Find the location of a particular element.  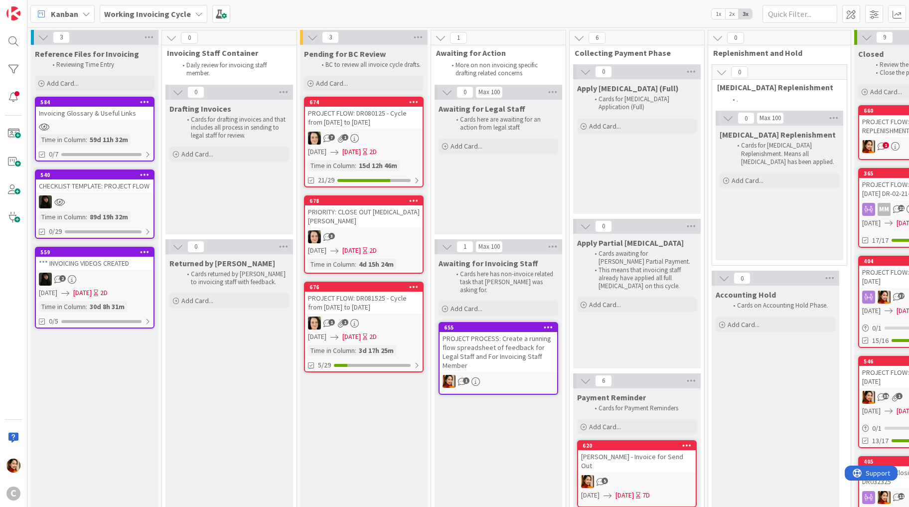

li: Cards on Accounting Hold Phase. is located at coordinates (780, 305).